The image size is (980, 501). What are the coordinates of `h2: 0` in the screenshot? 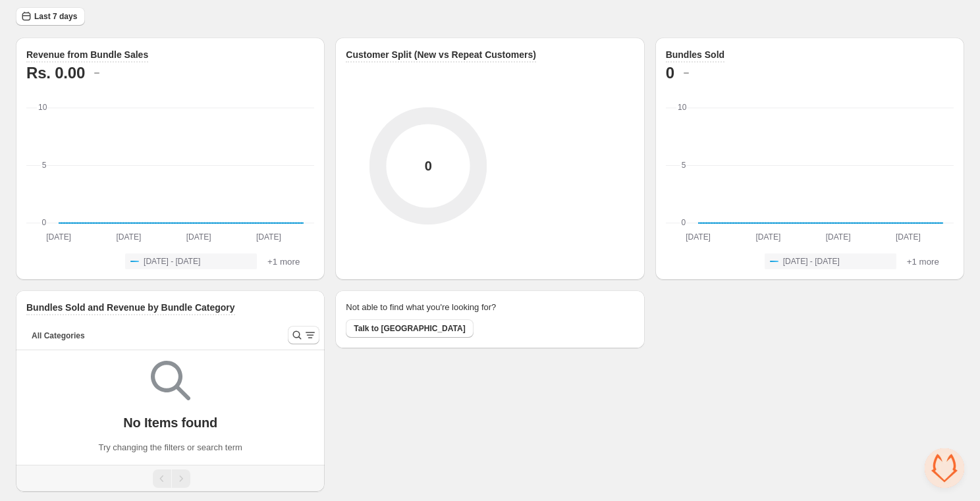 It's located at (669, 73).